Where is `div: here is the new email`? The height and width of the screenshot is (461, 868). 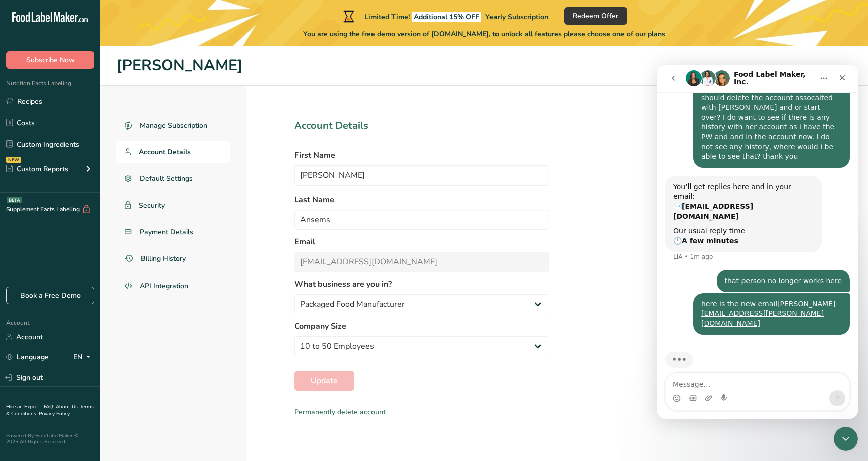 div: here is the new email is located at coordinates (114, 248).